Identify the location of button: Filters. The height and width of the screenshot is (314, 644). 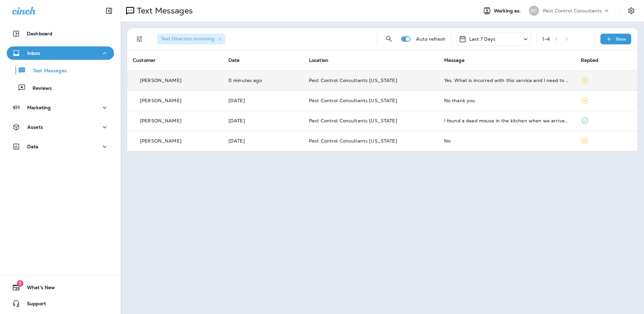
(139, 39).